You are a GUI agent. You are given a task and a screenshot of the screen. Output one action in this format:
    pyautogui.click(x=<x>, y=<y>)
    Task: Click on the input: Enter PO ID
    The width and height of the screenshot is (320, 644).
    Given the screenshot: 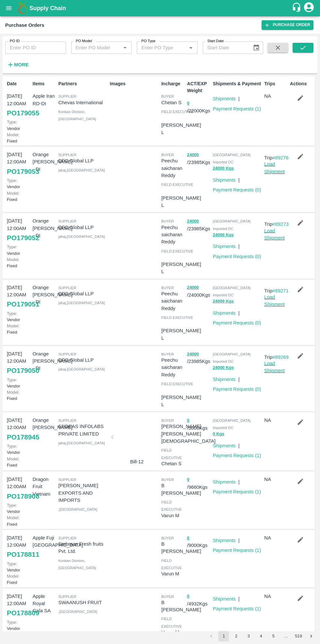 What is the action you would take?
    pyautogui.click(x=36, y=48)
    